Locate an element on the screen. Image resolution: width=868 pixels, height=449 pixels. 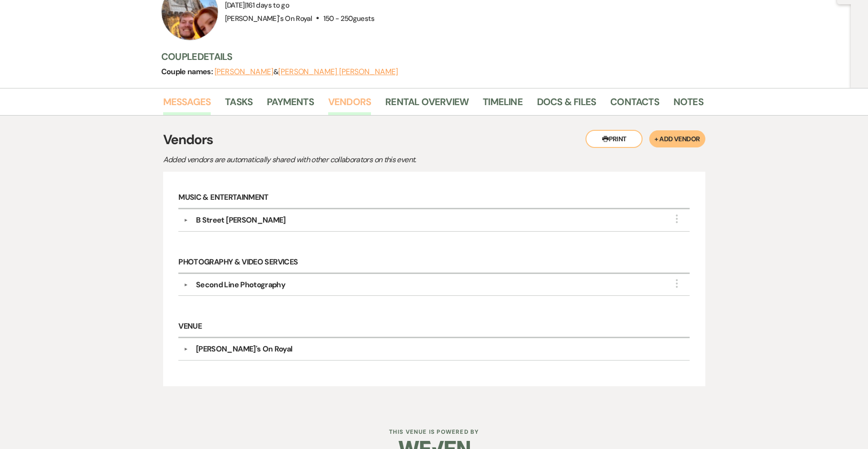
a: Payments is located at coordinates (290, 105).